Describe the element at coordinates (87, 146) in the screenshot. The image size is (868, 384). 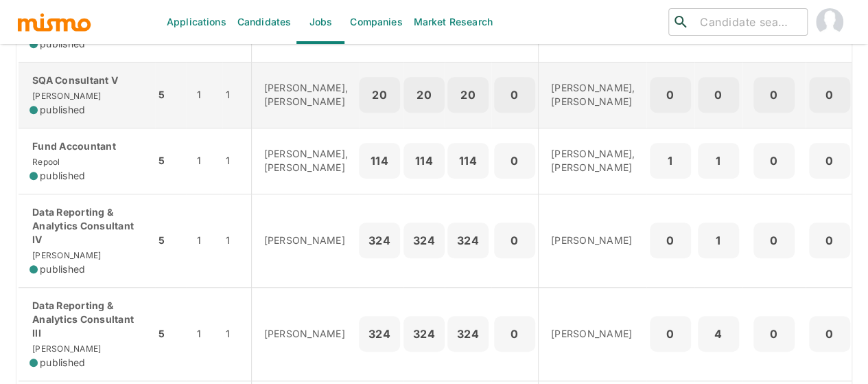
I see `p: Fund Accountant` at that location.